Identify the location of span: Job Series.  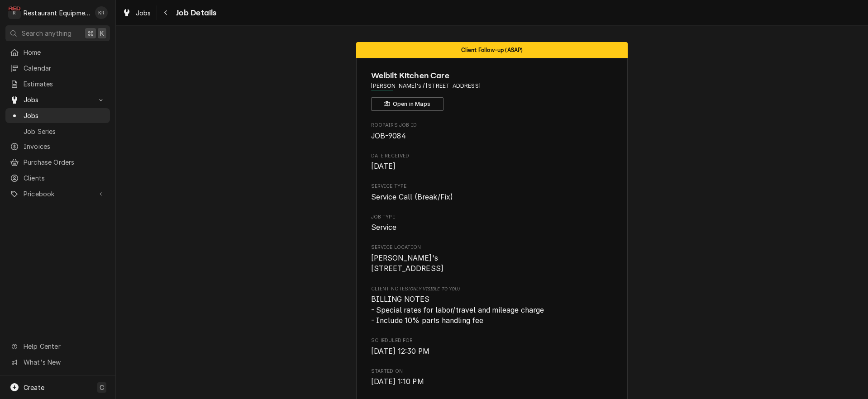
(64, 131).